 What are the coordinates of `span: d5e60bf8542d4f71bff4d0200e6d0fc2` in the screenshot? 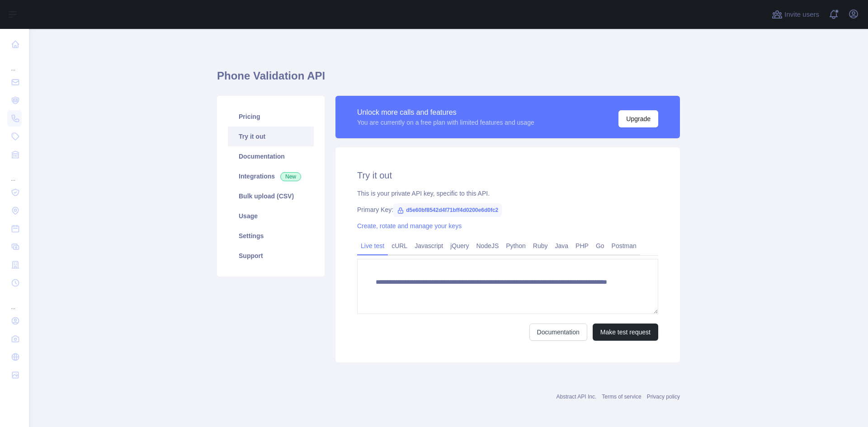 It's located at (448, 210).